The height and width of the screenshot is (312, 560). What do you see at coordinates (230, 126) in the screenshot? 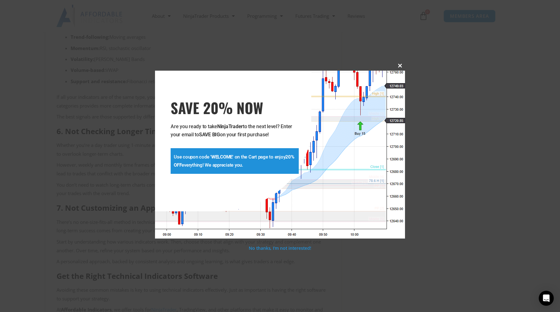
I see `strong: NinjaTrader` at bounding box center [230, 126].